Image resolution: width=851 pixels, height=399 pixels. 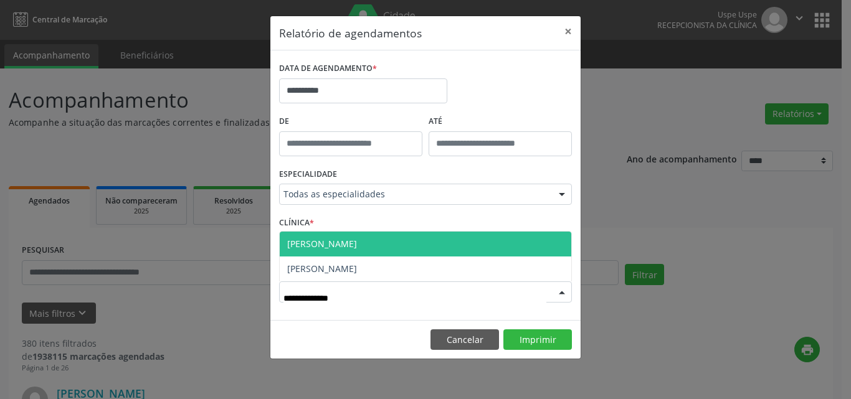 What do you see at coordinates (351, 121) in the screenshot?
I see `label: De` at bounding box center [351, 121].